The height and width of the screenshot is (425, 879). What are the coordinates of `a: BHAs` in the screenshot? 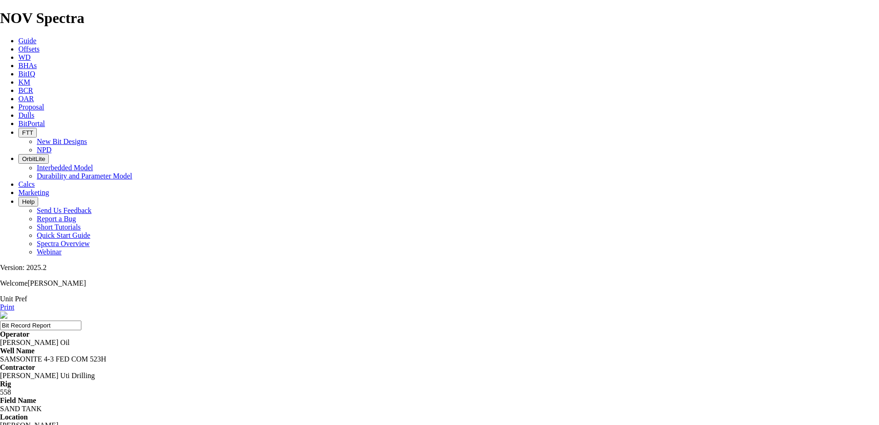 It's located at (28, 65).